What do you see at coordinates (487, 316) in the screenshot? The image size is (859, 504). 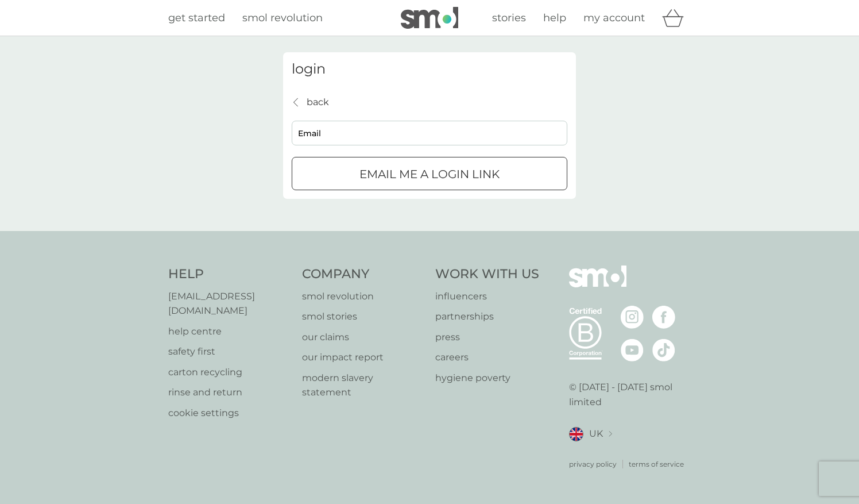 I see `a: partnerships` at bounding box center [487, 316].